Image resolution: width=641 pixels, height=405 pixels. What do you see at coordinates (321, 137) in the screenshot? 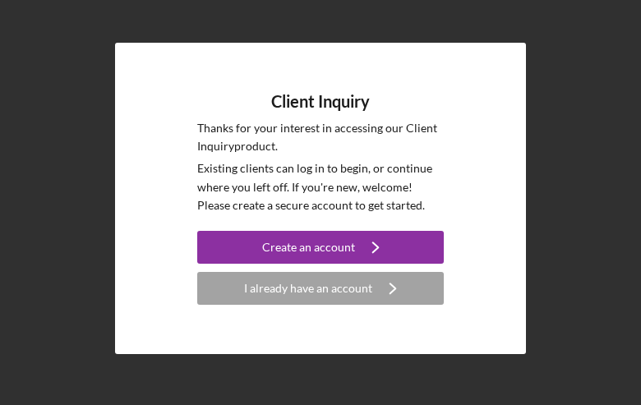
I see `p: Thanks for your interest in accessing our Client Inquiry product.` at bounding box center [321, 137].